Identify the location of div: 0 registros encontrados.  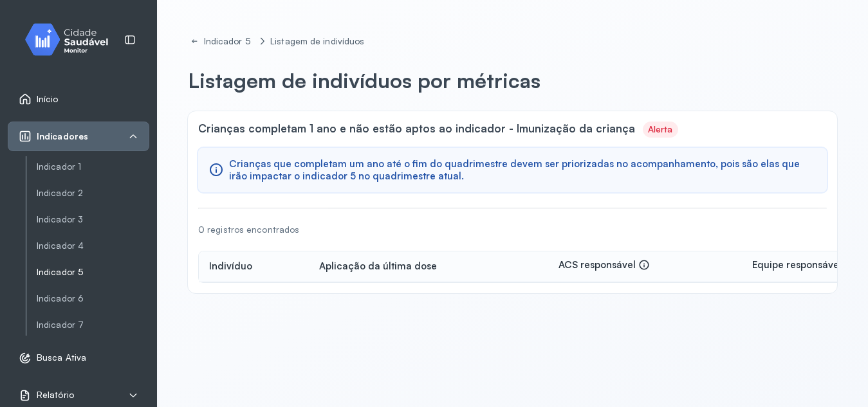
(248, 230).